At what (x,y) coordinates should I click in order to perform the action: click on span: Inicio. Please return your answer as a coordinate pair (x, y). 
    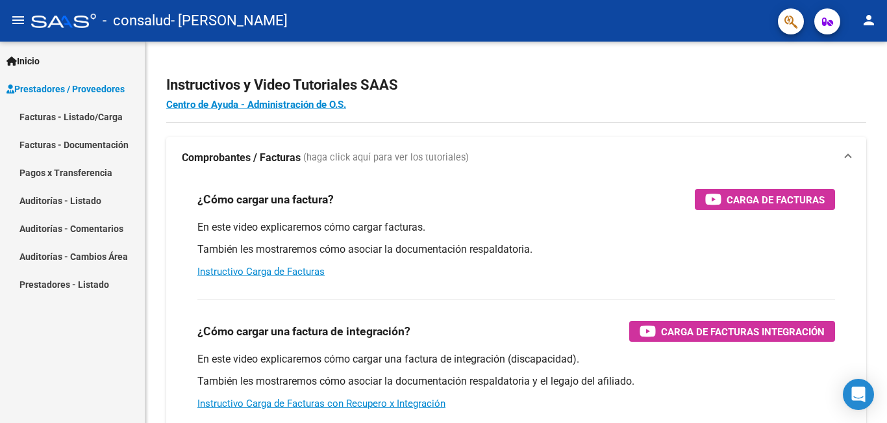
    Looking at the image, I should click on (23, 61).